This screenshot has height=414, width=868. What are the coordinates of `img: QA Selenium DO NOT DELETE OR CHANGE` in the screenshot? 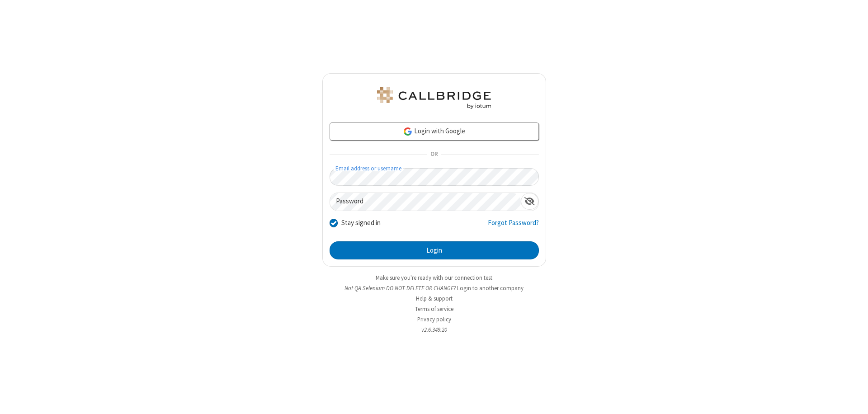 It's located at (434, 98).